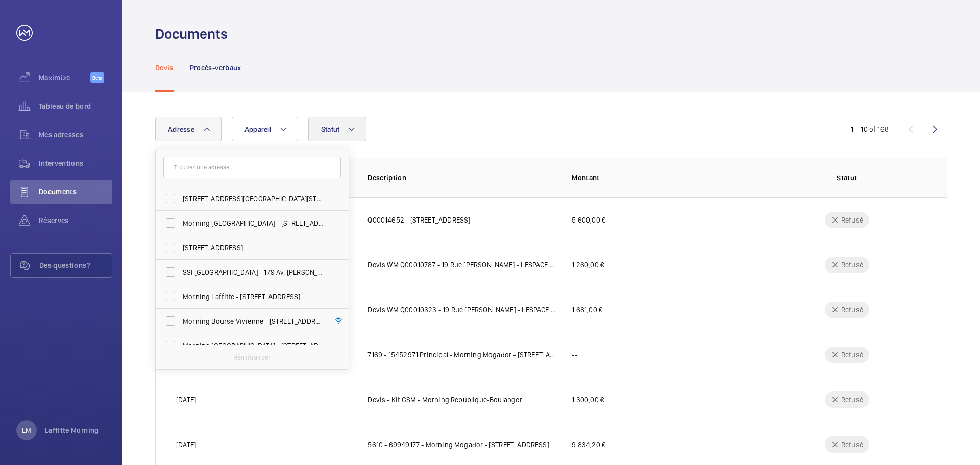  What do you see at coordinates (76, 265) in the screenshot?
I see `span: Des questions?` at bounding box center [76, 265].